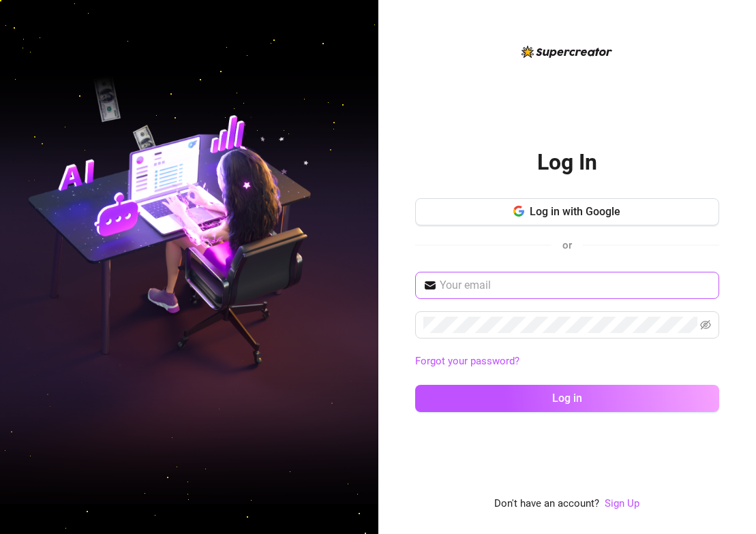 The height and width of the screenshot is (534, 756). What do you see at coordinates (567, 212) in the screenshot?
I see `button: Log in with Google` at bounding box center [567, 212].